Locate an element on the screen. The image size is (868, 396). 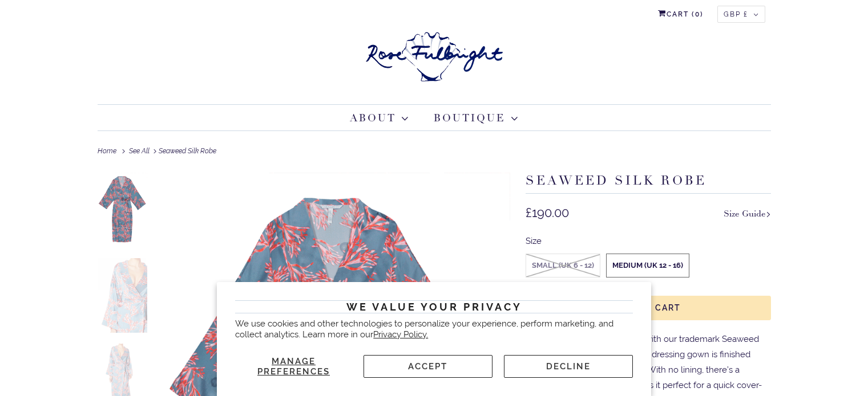
label: Small (UK 6 - 12) is located at coordinates (563, 266).